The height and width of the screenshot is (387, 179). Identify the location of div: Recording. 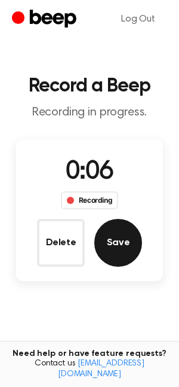
(90, 200).